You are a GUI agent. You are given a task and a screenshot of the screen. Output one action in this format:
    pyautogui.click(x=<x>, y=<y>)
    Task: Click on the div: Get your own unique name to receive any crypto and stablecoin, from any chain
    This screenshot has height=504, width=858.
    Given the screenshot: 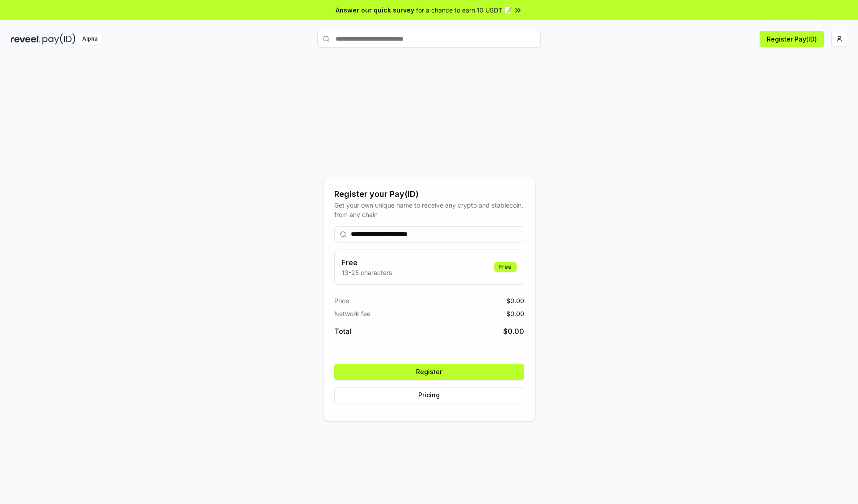 What is the action you would take?
    pyautogui.click(x=429, y=210)
    